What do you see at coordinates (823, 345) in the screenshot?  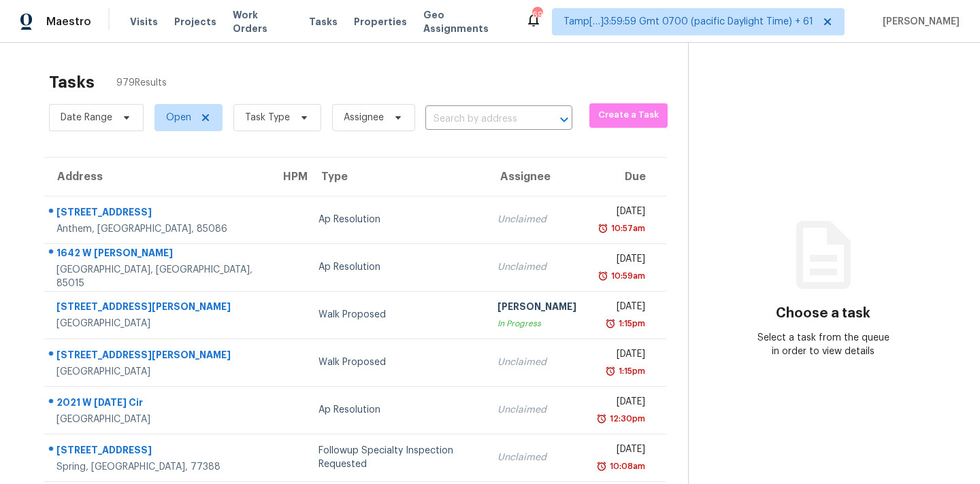 I see `div: Select a task from the queue in order to view details` at bounding box center [823, 345].